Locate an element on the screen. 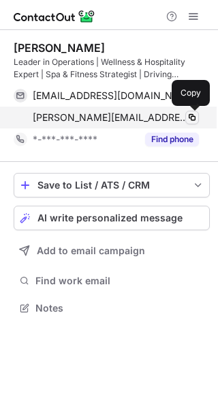 This screenshot has height=410, width=218. span: Add to email campaign is located at coordinates (91, 251).